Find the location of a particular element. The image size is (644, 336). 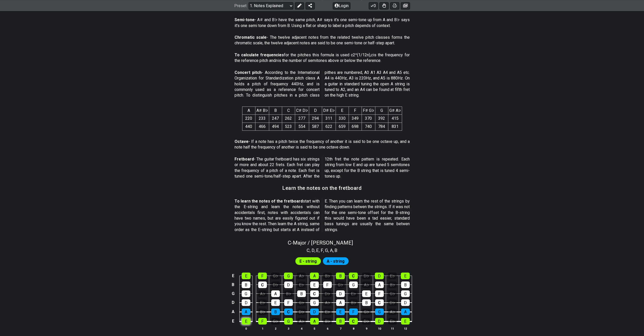

th: A♯ B♭ is located at coordinates (262, 110).